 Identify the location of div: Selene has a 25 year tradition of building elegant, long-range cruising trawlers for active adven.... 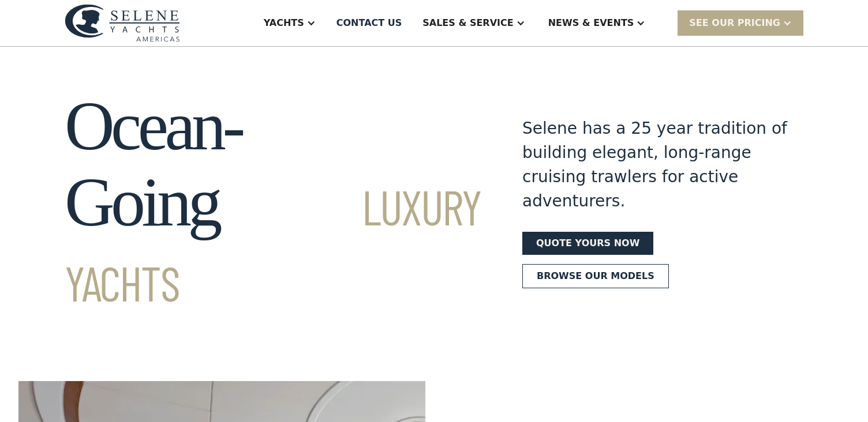
(655, 165).